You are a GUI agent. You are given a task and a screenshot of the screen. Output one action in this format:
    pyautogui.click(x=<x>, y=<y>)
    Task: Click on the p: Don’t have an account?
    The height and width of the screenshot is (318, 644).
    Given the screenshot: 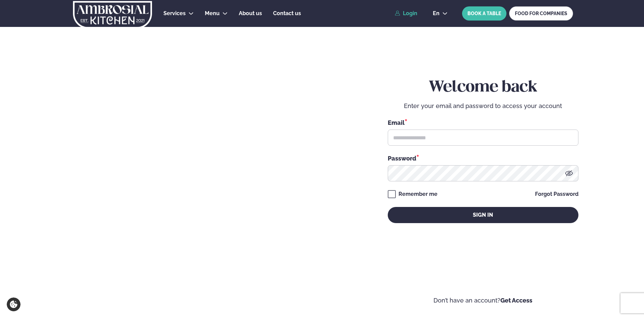 What is the action you would take?
    pyautogui.click(x=483, y=300)
    